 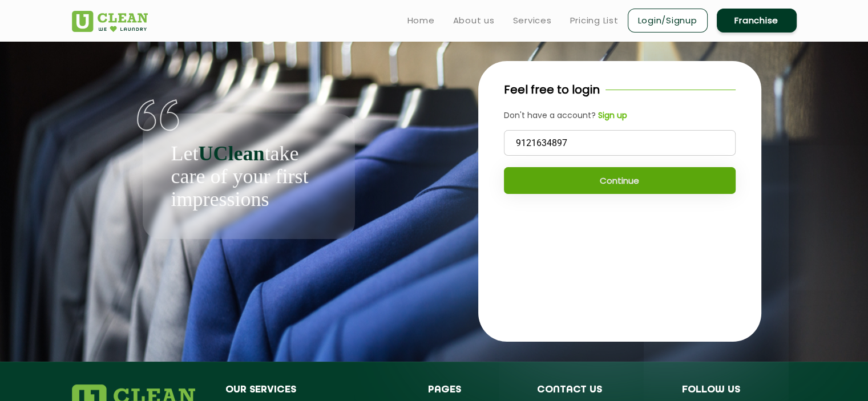 I want to click on p: Feel free to login, so click(x=552, y=89).